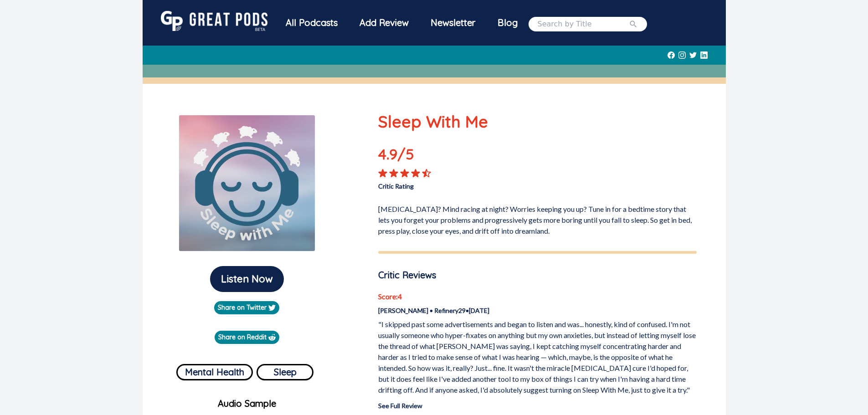  Describe the element at coordinates (247, 404) in the screenshot. I see `p: Audio Sample` at that location.